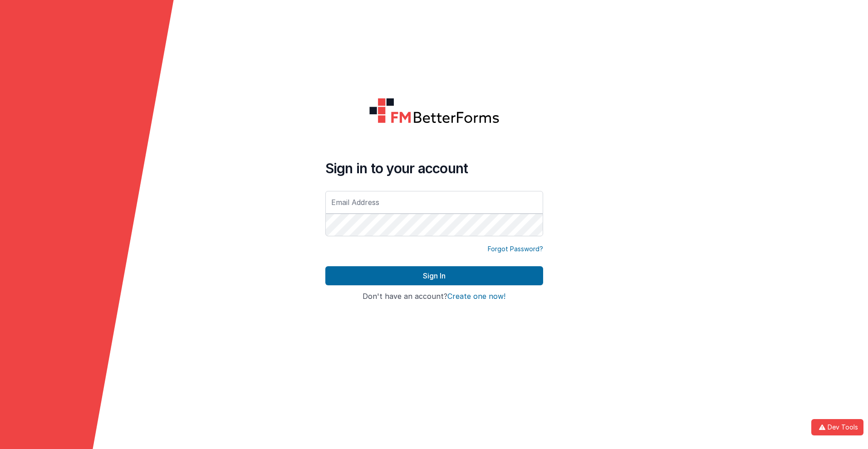  Describe the element at coordinates (476, 296) in the screenshot. I see `button: Create one now!` at that location.